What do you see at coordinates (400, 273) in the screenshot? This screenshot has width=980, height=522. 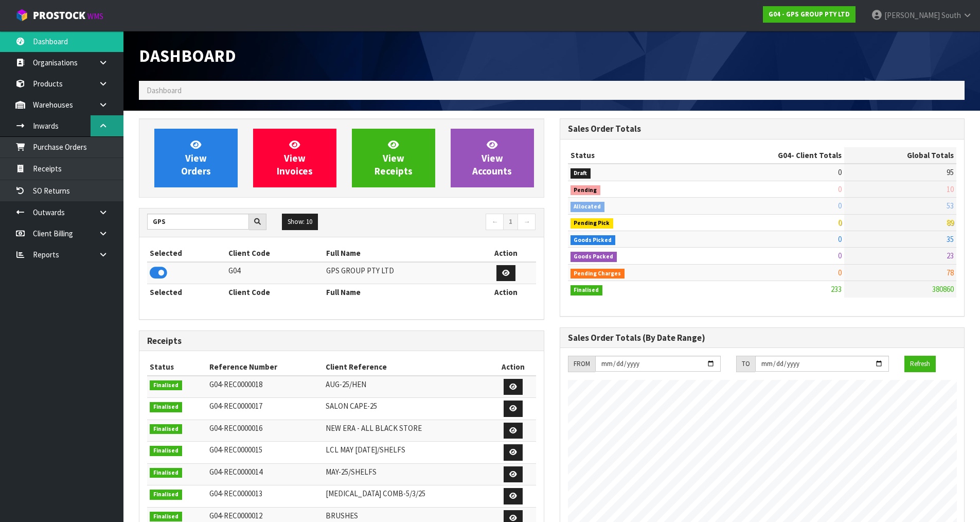 I see `td: GPS GROUP PTY LTD` at bounding box center [400, 273].